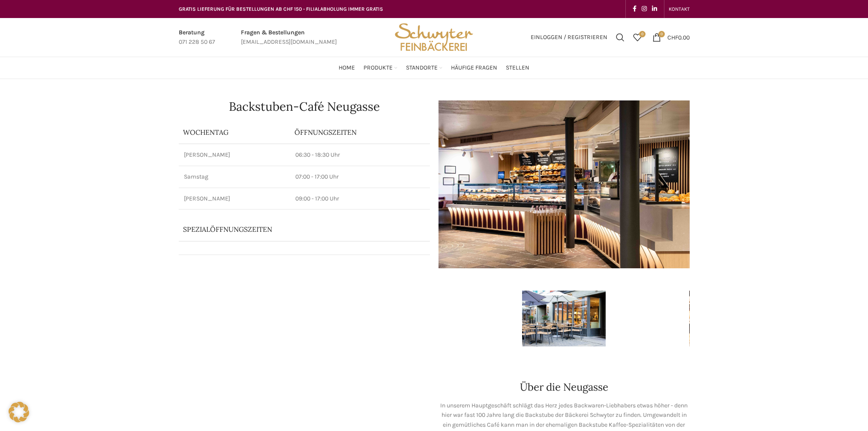 The height and width of the screenshot is (431, 868). Describe the element at coordinates (620, 37) in the screenshot. I see `a: Suchen` at that location.